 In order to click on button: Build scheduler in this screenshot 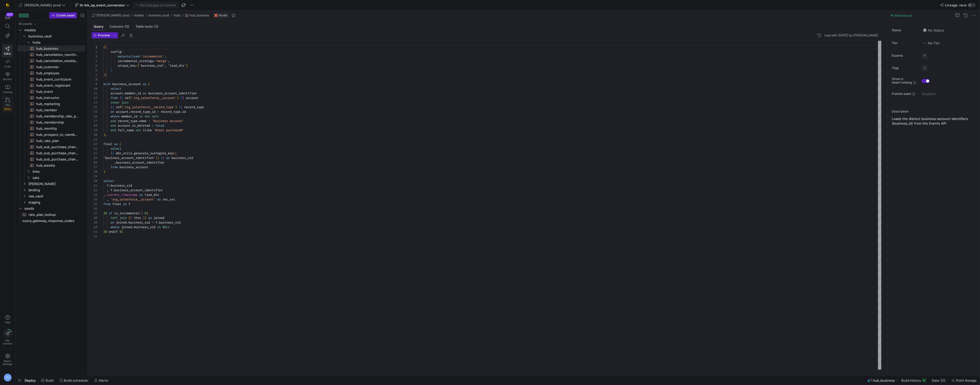, I will do `click(74, 381)`.